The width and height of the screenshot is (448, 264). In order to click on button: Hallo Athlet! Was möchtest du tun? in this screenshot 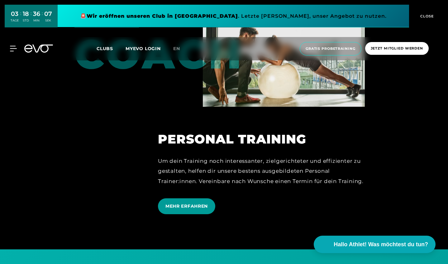, I will do `click(375, 245)`.